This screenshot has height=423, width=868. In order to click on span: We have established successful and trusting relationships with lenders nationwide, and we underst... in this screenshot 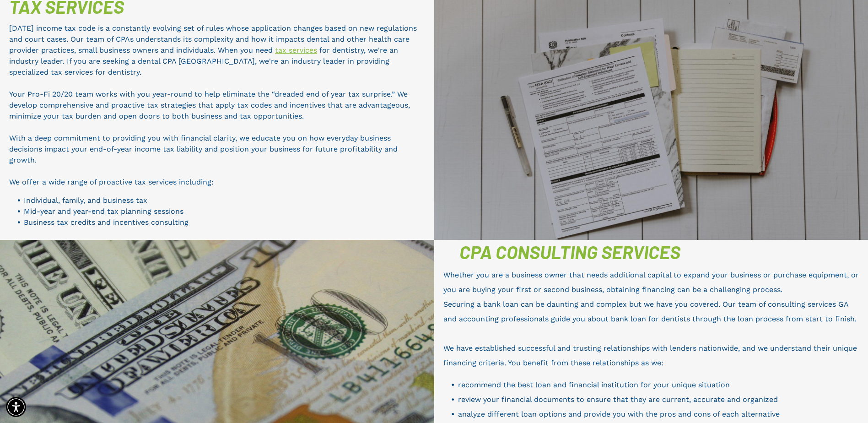, I will do `click(650, 355)`.